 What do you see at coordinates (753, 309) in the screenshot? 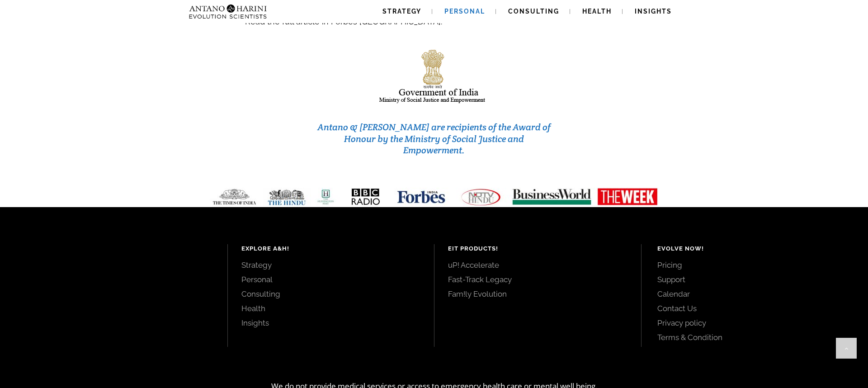
I see `a: Contact Us` at bounding box center [753, 309].